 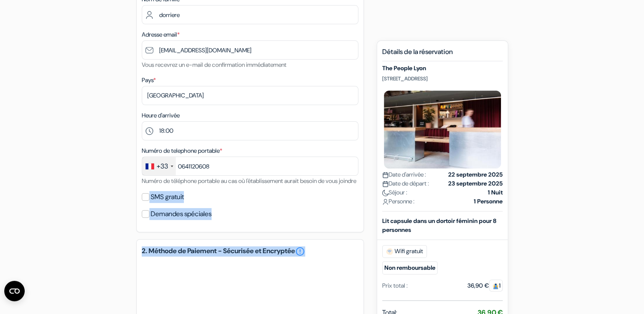 I want to click on span: 1, so click(x=496, y=285).